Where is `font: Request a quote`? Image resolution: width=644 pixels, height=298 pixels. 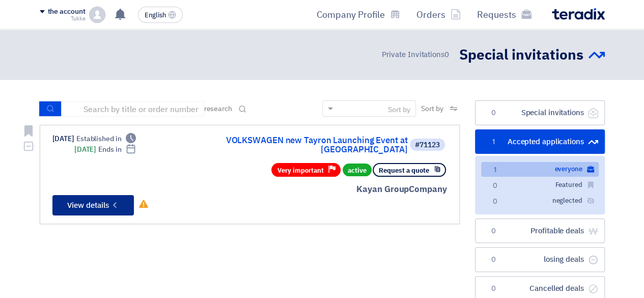
font: Request a quote is located at coordinates (403, 170).